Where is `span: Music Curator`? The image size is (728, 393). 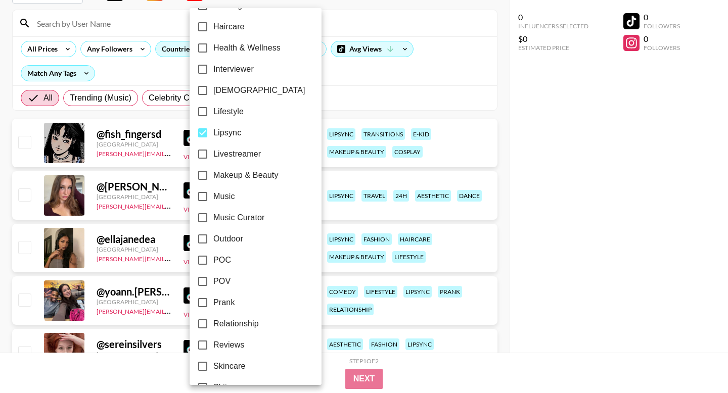 span: Music Curator is located at coordinates (239, 218).